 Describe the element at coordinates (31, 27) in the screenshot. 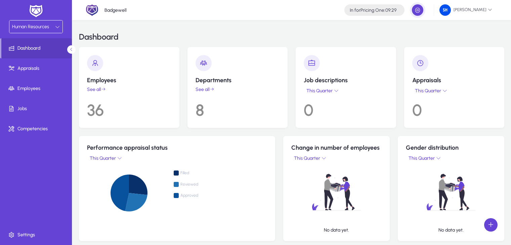

I see `span: Human Resources` at that location.